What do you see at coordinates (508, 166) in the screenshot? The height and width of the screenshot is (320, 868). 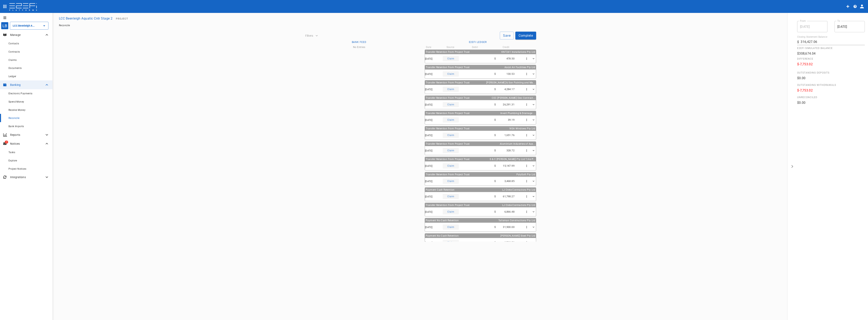 I see `span: 15,147.99` at bounding box center [508, 166].